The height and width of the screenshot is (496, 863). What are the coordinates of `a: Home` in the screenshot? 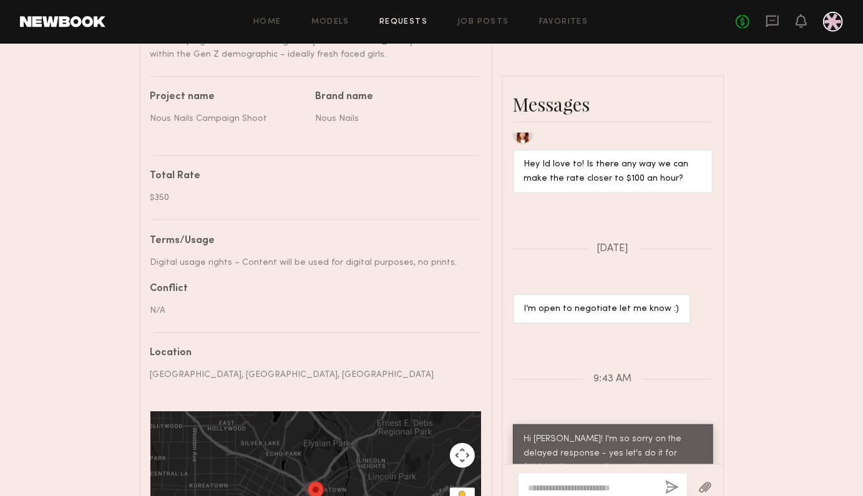 It's located at (267, 22).